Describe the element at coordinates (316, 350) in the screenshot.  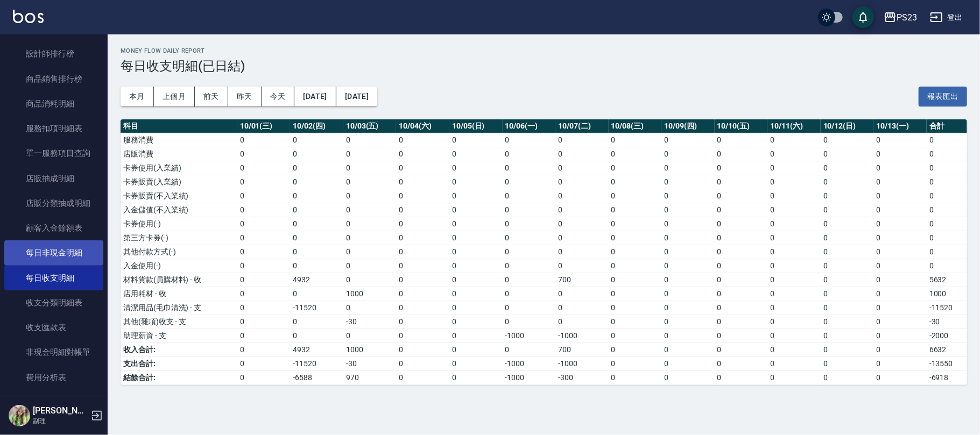
I see `td: 4932` at that location.